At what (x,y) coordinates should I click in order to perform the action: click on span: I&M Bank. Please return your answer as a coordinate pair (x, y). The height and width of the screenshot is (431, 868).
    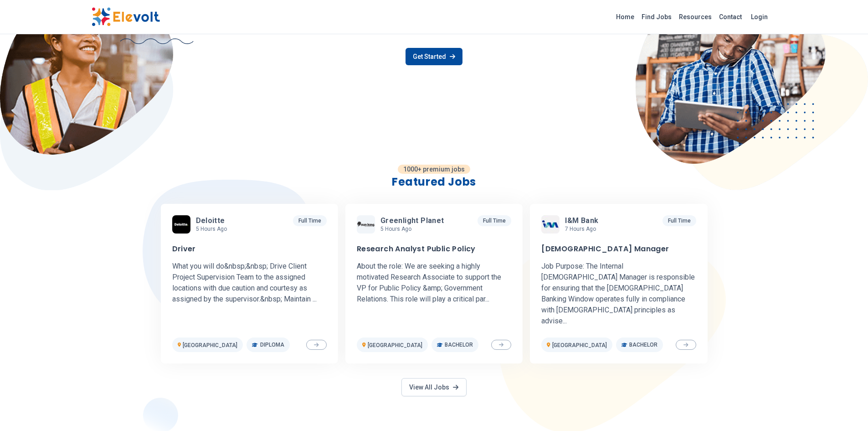
    Looking at the image, I should click on (581, 221).